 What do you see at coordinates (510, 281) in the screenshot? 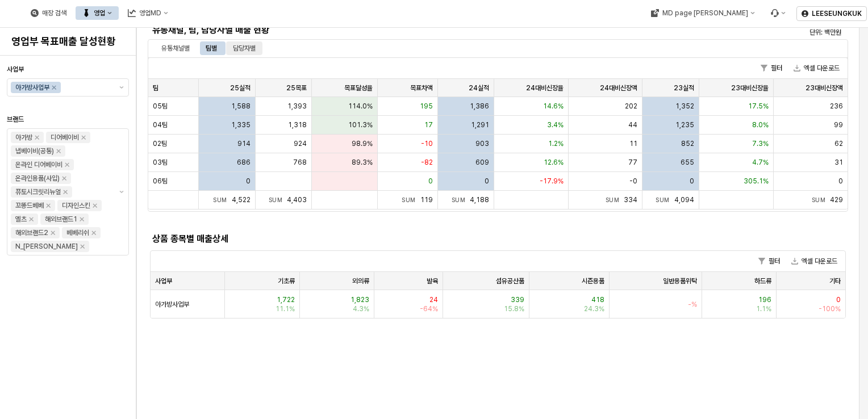
I see `span: 섬유공산품` at bounding box center [510, 281].